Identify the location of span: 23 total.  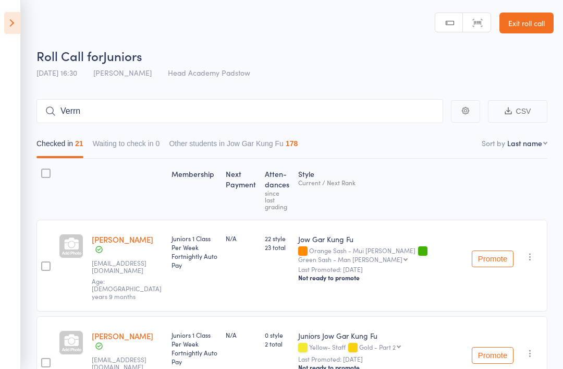
(277, 247).